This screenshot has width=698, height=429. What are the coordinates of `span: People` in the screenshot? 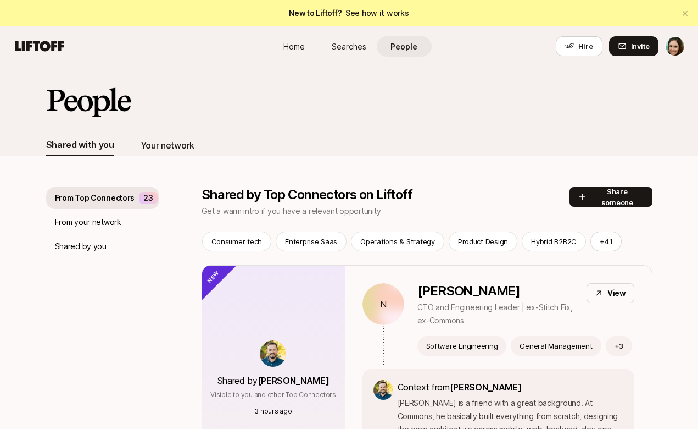 It's located at (404, 46).